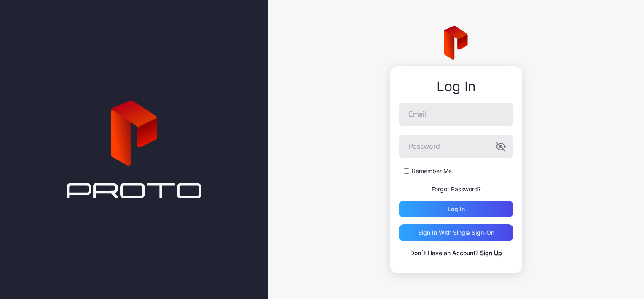 This screenshot has height=299, width=644. I want to click on a: Sign Up, so click(491, 253).